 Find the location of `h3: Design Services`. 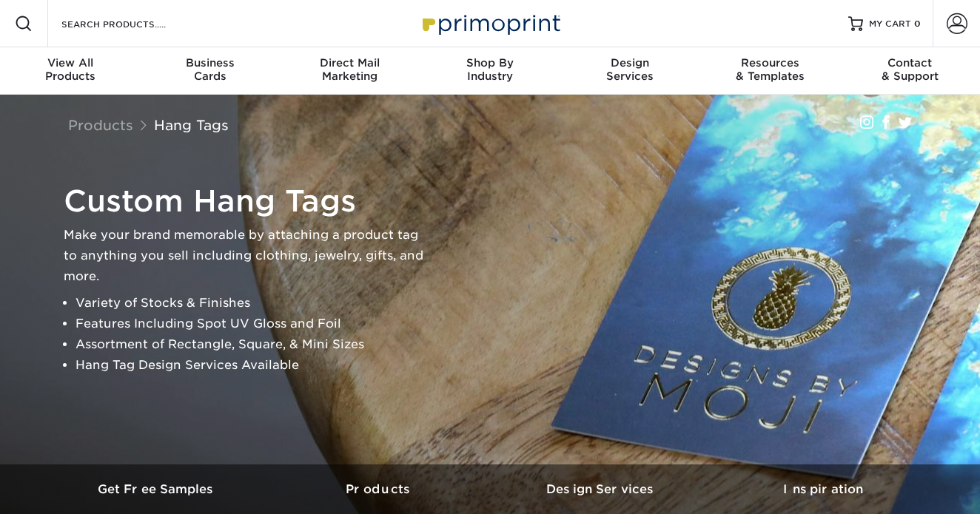

h3: Design Services is located at coordinates (601, 488).